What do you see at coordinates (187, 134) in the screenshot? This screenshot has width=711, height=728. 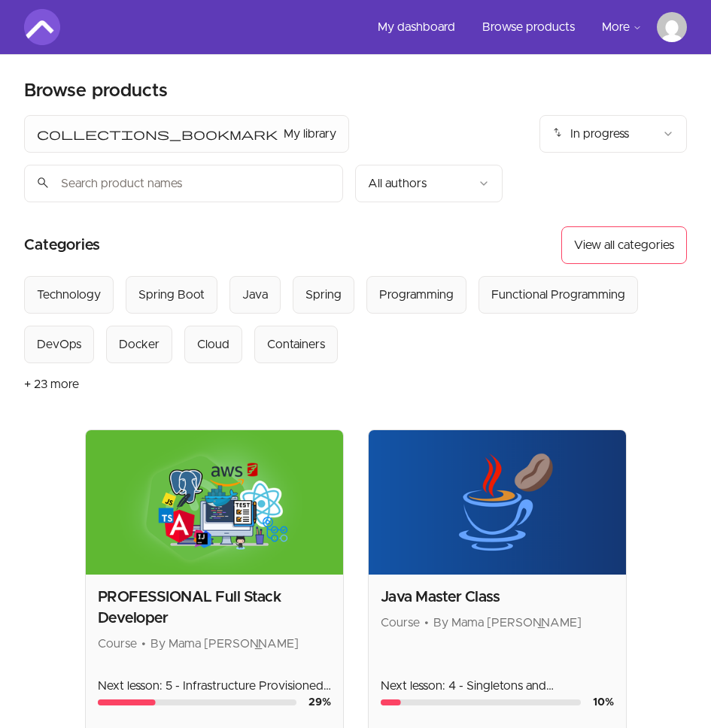 I see `button: Filter by My library` at bounding box center [187, 134].